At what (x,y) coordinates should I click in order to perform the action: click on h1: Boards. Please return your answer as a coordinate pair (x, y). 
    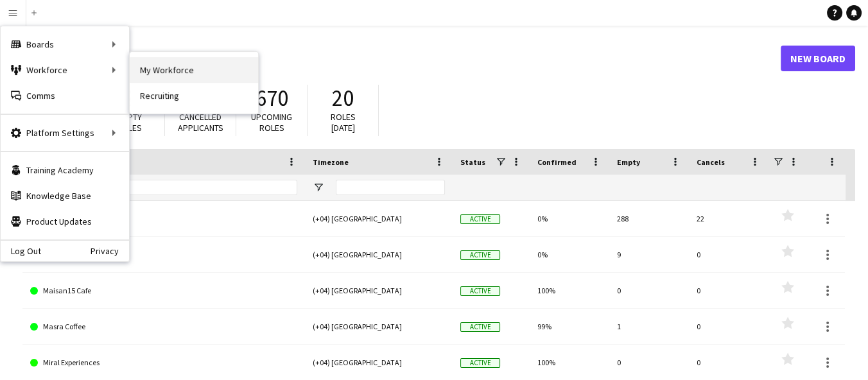
    Looking at the image, I should click on (401, 58).